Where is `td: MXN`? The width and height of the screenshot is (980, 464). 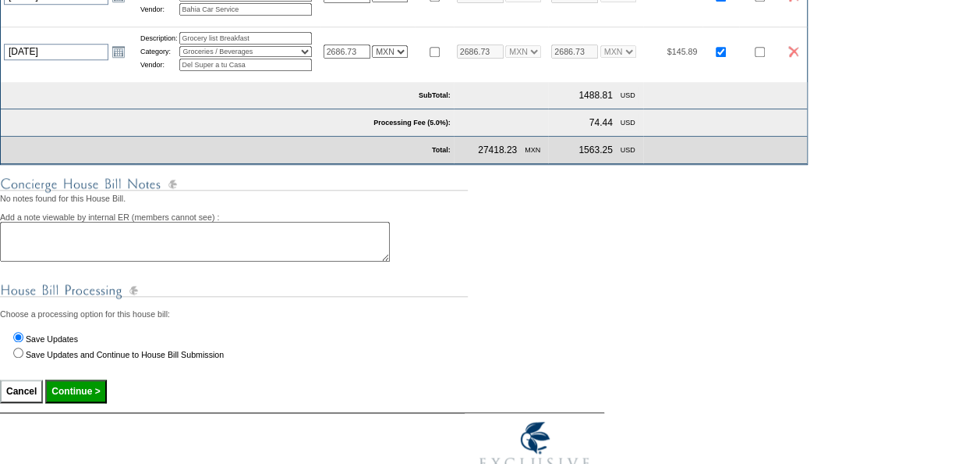
td: MXN is located at coordinates (533, 150).